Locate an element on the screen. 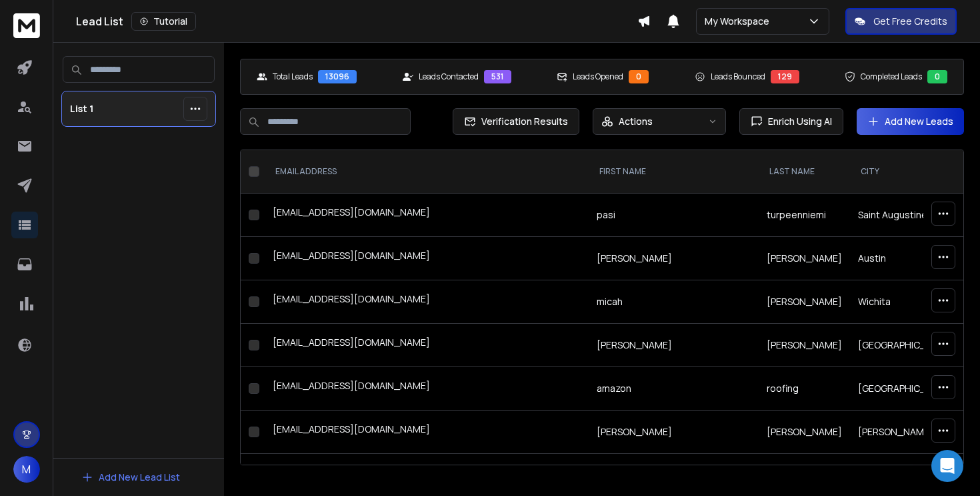  button: Enrich Using AI is located at coordinates (792, 122).